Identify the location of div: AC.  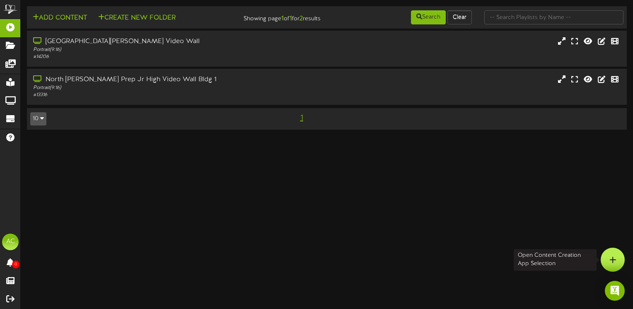
(10, 242).